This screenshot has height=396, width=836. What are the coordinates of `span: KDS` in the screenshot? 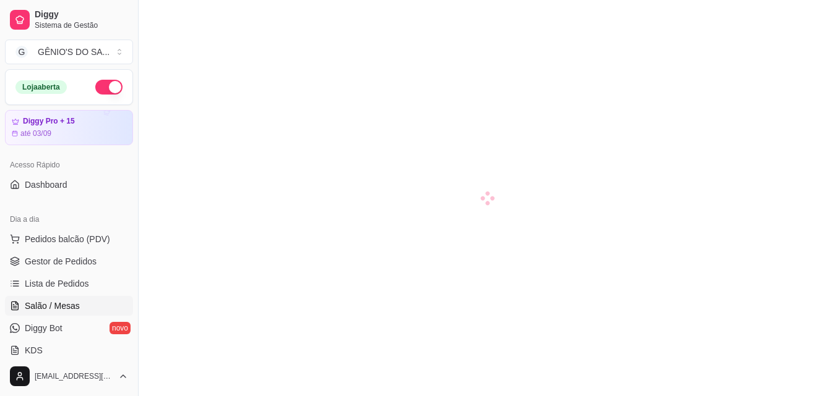 It's located at (33, 351).